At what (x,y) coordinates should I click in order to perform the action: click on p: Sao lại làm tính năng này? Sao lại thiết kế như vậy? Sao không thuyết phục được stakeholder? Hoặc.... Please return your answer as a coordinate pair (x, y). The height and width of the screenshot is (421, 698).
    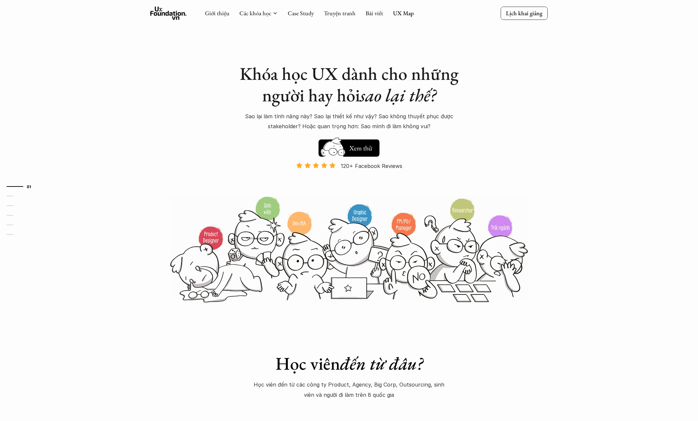
    Looking at the image, I should click on (349, 121).